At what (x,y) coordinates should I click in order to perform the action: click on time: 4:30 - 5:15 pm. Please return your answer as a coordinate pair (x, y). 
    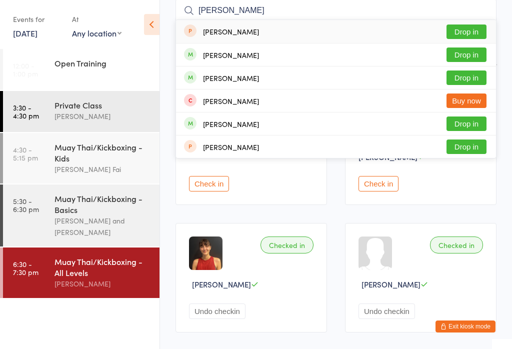
    Looking at the image, I should click on (25, 153).